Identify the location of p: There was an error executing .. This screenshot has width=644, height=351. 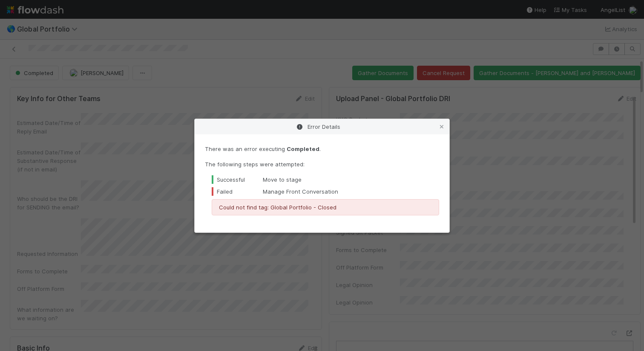
(322, 149).